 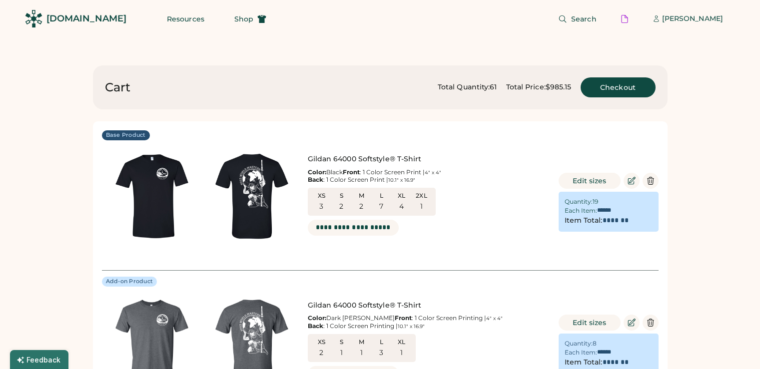 What do you see at coordinates (584, 19) in the screenshot?
I see `span: Search` at bounding box center [584, 19].